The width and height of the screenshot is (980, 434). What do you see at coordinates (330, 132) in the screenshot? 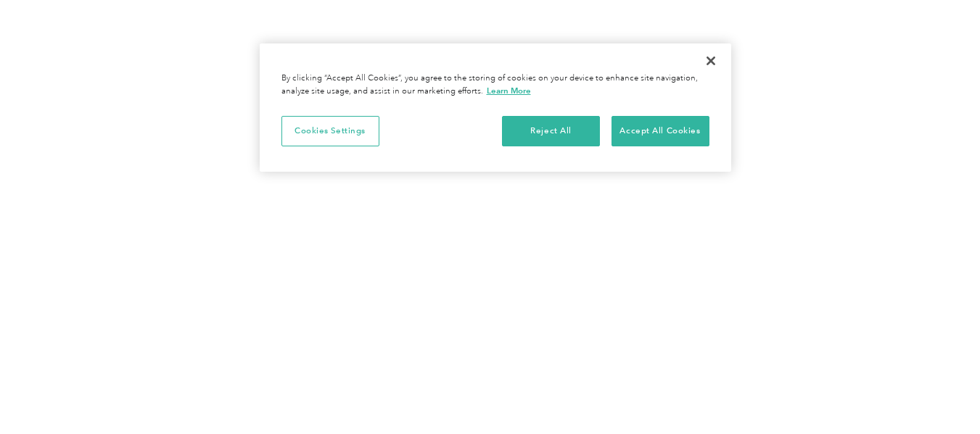
I see `button: Cookies Settings` at bounding box center [330, 132].